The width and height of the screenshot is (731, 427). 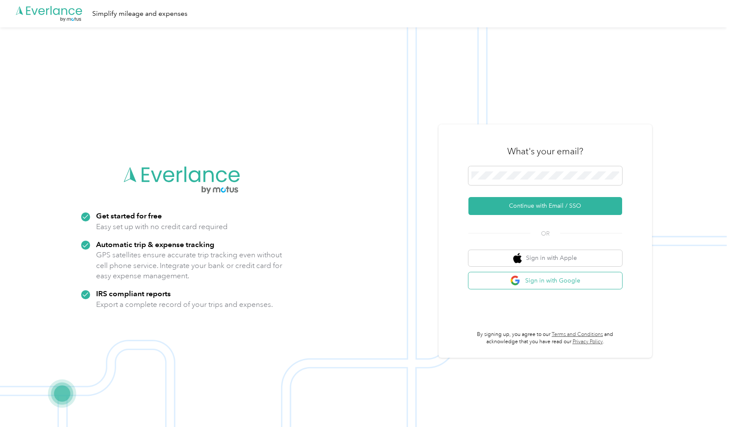 I want to click on img: google logo, so click(x=516, y=280).